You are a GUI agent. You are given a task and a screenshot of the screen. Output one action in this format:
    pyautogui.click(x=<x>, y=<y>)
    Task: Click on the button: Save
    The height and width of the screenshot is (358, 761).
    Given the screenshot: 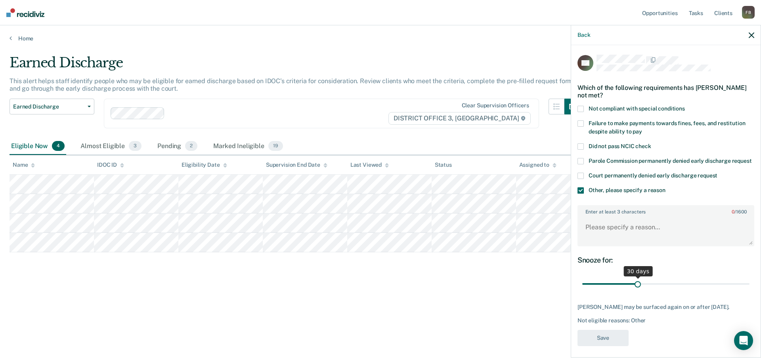 What is the action you would take?
    pyautogui.click(x=603, y=338)
    